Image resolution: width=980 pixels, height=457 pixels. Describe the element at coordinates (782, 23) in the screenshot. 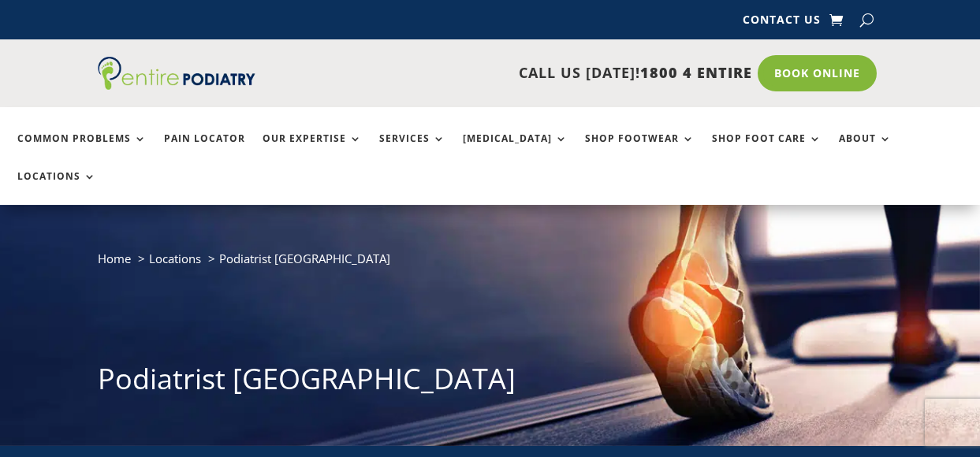

I see `a: Contact Us` at that location.